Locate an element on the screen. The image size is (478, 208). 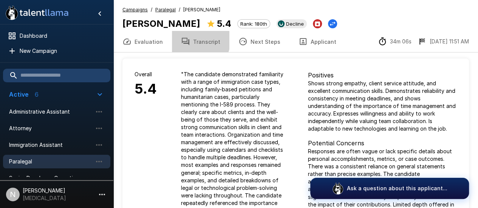
b: 5.4 is located at coordinates (224, 23).